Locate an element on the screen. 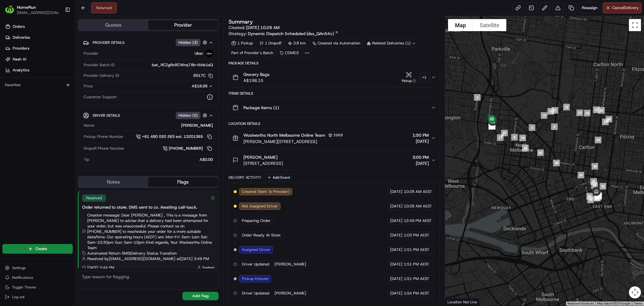  img: HomeRun is located at coordinates (10, 10).